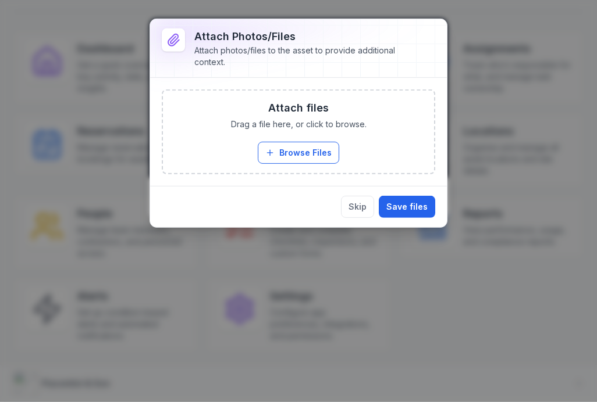 Image resolution: width=597 pixels, height=402 pixels. I want to click on h3: Attach files, so click(298, 108).